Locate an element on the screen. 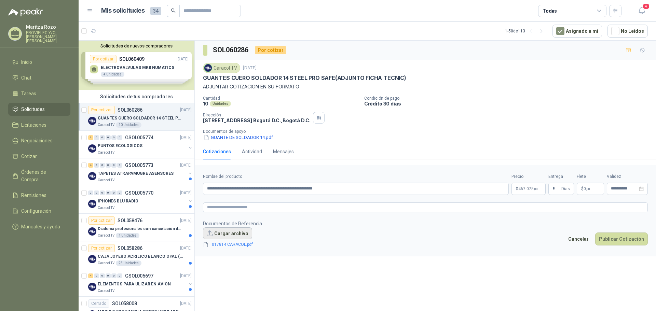  a: Tareas is located at coordinates (39, 94).